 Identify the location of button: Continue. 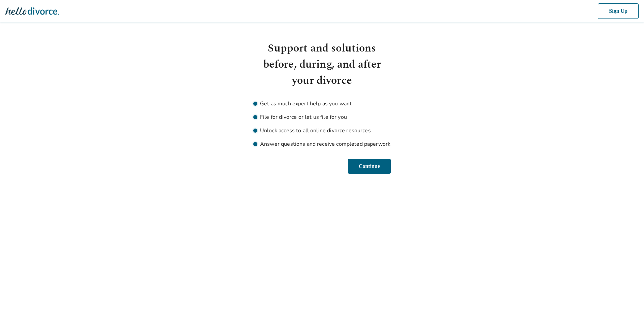
(368, 166).